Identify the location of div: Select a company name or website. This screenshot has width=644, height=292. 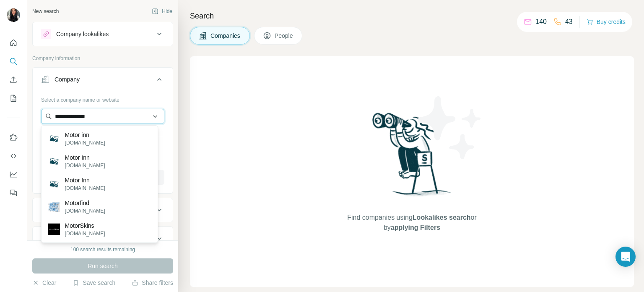
(103, 98).